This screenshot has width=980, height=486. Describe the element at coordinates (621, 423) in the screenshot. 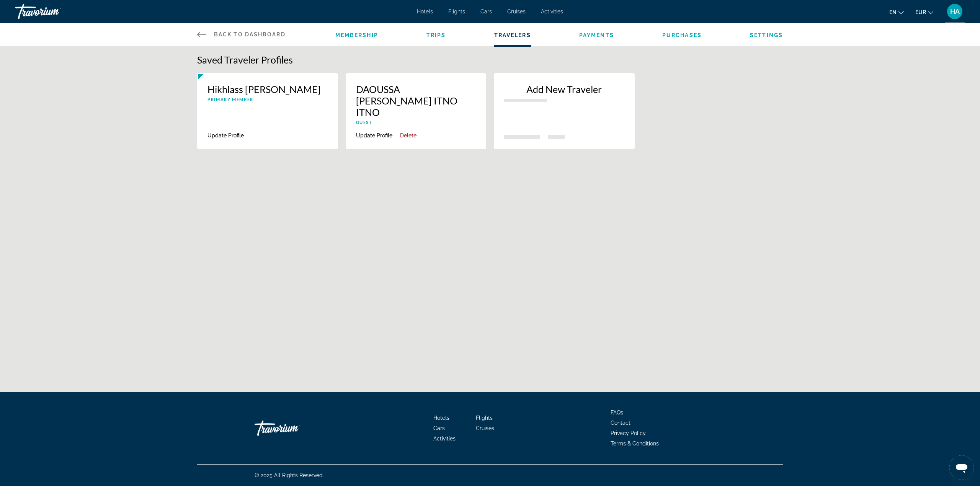

I see `a: Contact` at that location.